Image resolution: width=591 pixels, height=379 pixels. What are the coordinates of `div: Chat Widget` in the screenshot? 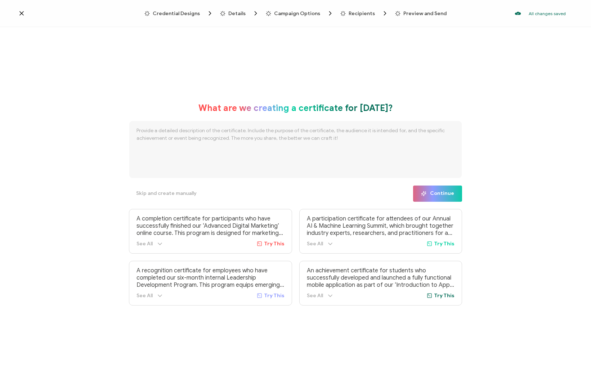 It's located at (529, 338).